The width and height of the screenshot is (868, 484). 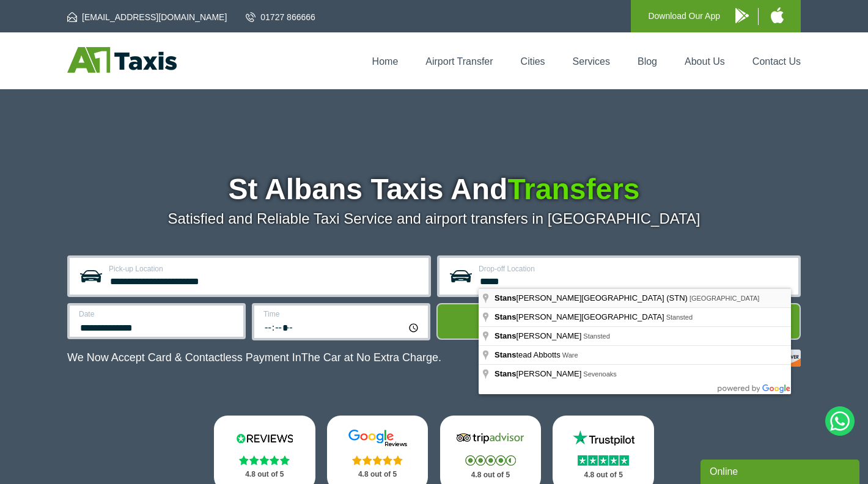 What do you see at coordinates (378, 438) in the screenshot?
I see `img: Google` at bounding box center [378, 438].